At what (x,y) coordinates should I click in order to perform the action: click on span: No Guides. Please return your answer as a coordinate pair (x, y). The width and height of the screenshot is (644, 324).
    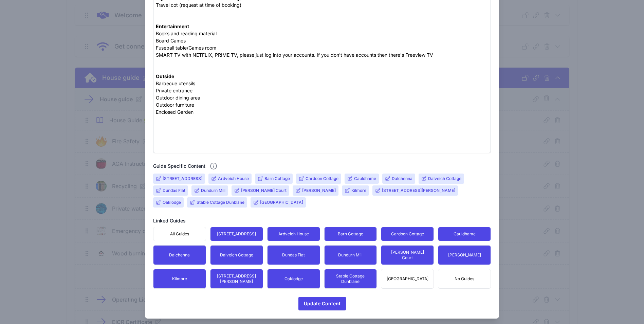
    Looking at the image, I should click on (464, 279).